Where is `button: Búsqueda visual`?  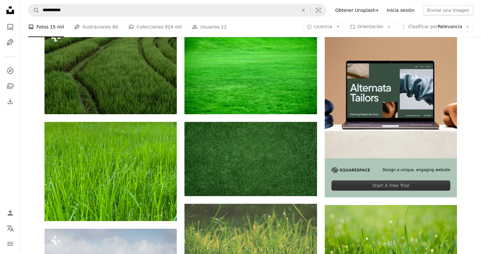 button: Búsqueda visual is located at coordinates (319, 10).